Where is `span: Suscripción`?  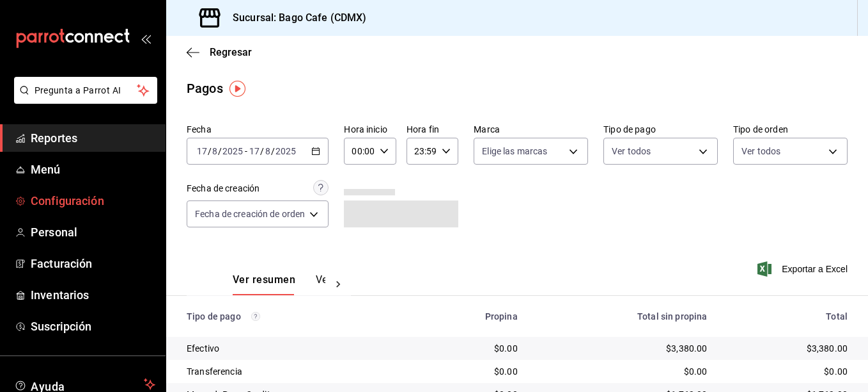
span: Suscripción is located at coordinates (92, 326).